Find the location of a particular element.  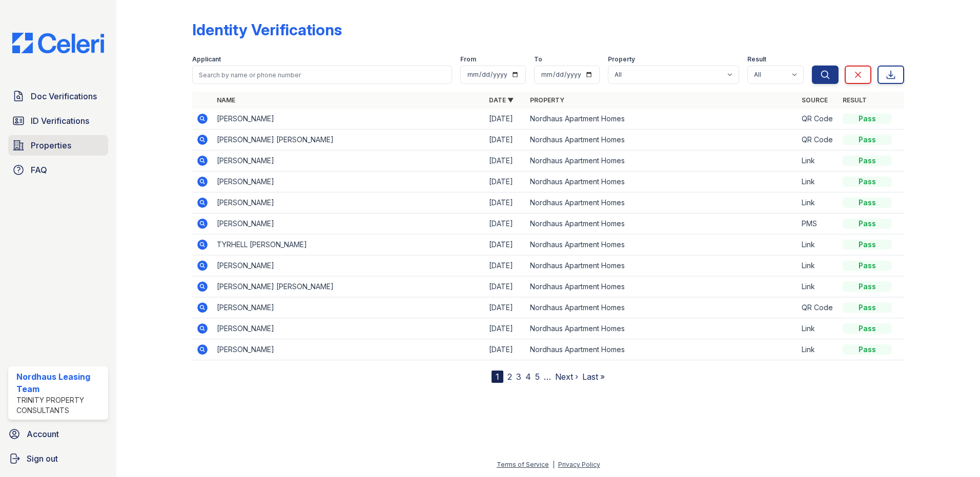

a: Next › is located at coordinates (566, 377).